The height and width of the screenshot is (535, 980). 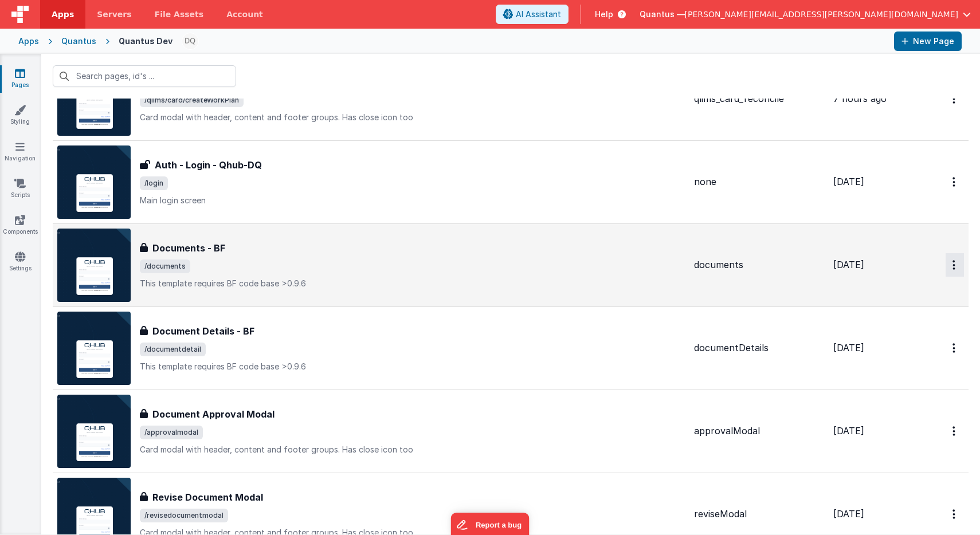 What do you see at coordinates (759, 264) in the screenshot?
I see `div: documents` at bounding box center [759, 264].